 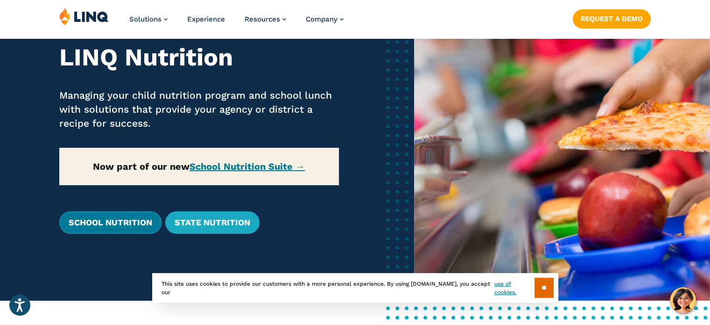 What do you see at coordinates (263, 19) in the screenshot?
I see `span: Resources` at bounding box center [263, 19].